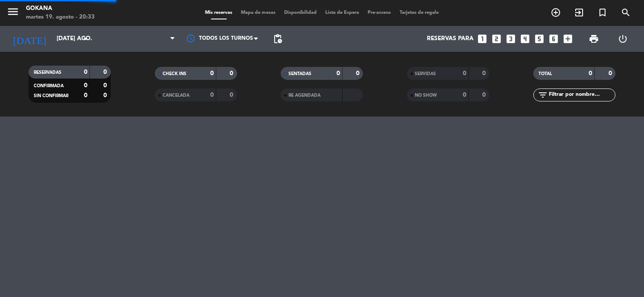 The width and height of the screenshot is (644, 297). Describe the element at coordinates (218, 13) in the screenshot. I see `span: Mis reservas` at that location.